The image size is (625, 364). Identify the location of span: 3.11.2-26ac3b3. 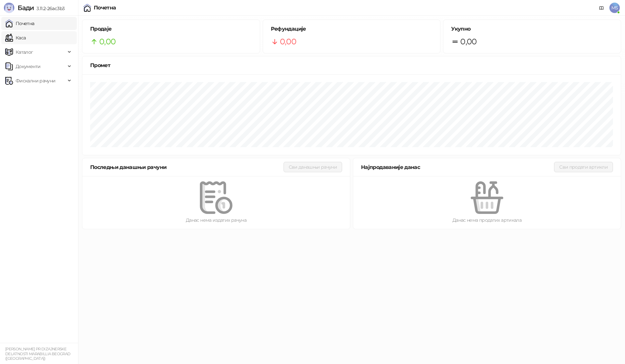
(49, 9).